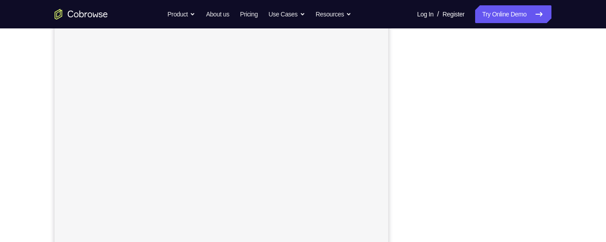 The image size is (606, 242). I want to click on button: Resources, so click(334, 14).